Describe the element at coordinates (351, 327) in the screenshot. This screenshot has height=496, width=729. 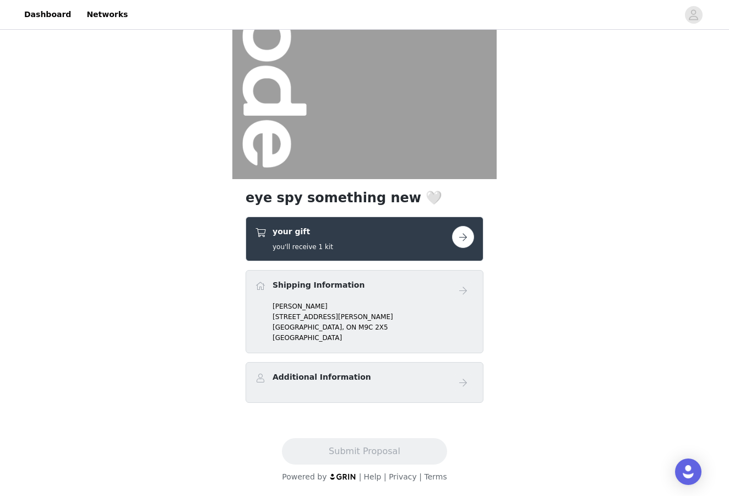
I see `span: ON` at that location.